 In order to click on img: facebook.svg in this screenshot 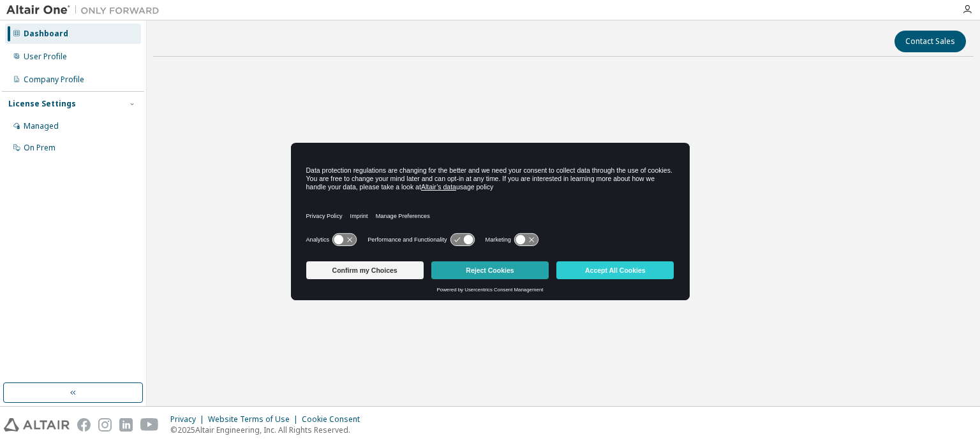, I will do `click(84, 424)`.